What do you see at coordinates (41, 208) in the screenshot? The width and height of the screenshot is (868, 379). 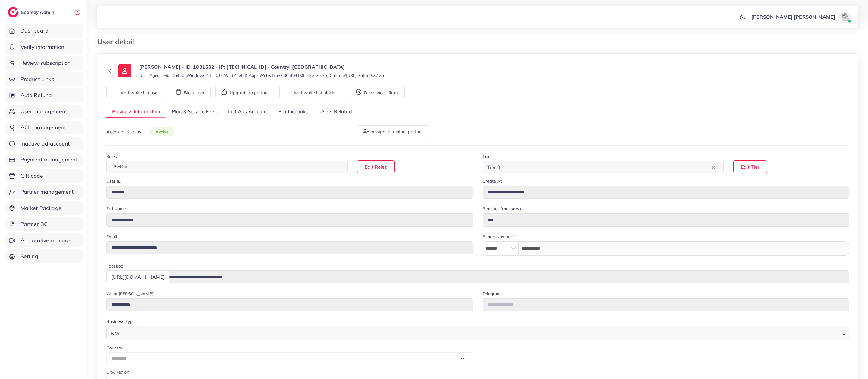 I see `span: Market Package` at bounding box center [41, 208].